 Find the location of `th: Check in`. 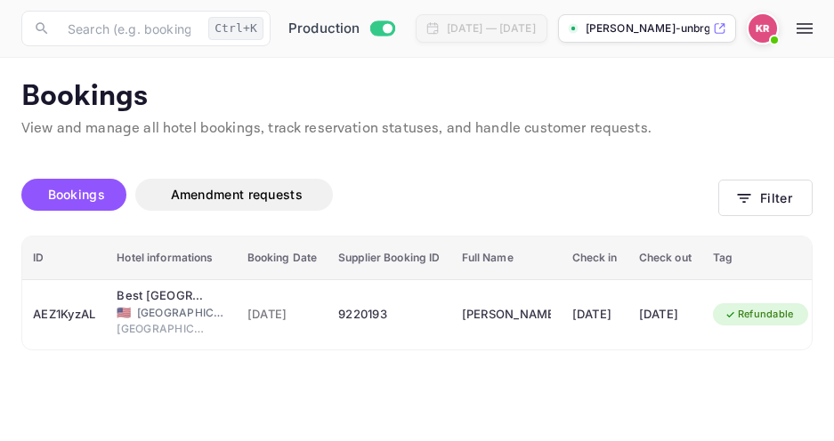

th: Check in is located at coordinates (594, 258).